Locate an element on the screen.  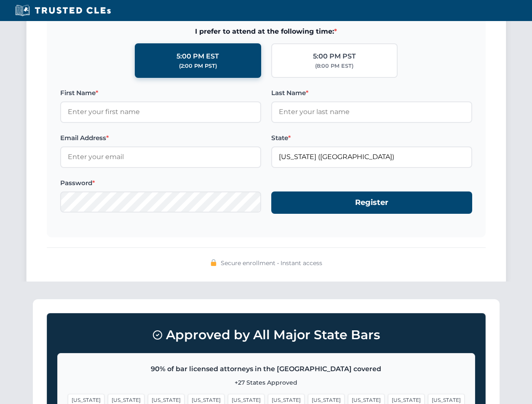
div: (2:00 PM PST) is located at coordinates (198, 66).